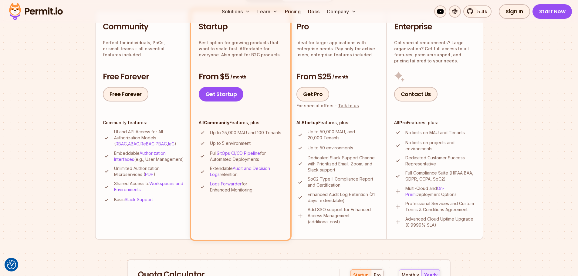  Describe the element at coordinates (435, 27) in the screenshot. I see `h2: Enterprise` at that location.